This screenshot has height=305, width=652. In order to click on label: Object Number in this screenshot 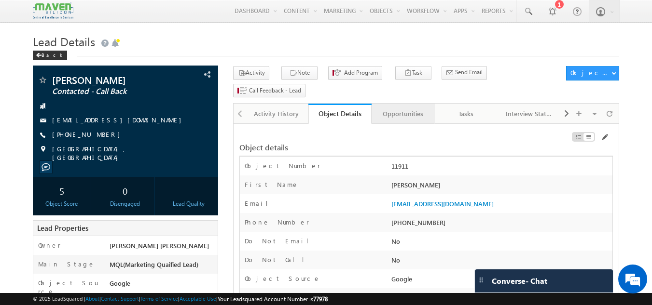, I will do `click(282, 166)`.